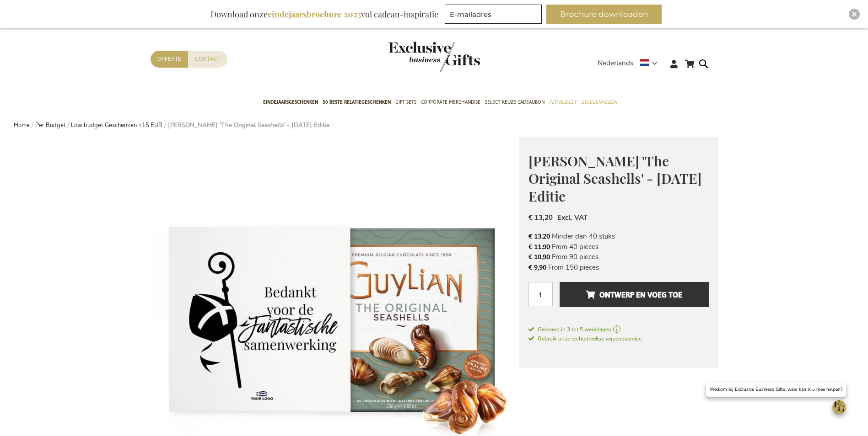 This screenshot has height=436, width=868. Describe the element at coordinates (493, 14) in the screenshot. I see `input: E-mailadres` at that location.